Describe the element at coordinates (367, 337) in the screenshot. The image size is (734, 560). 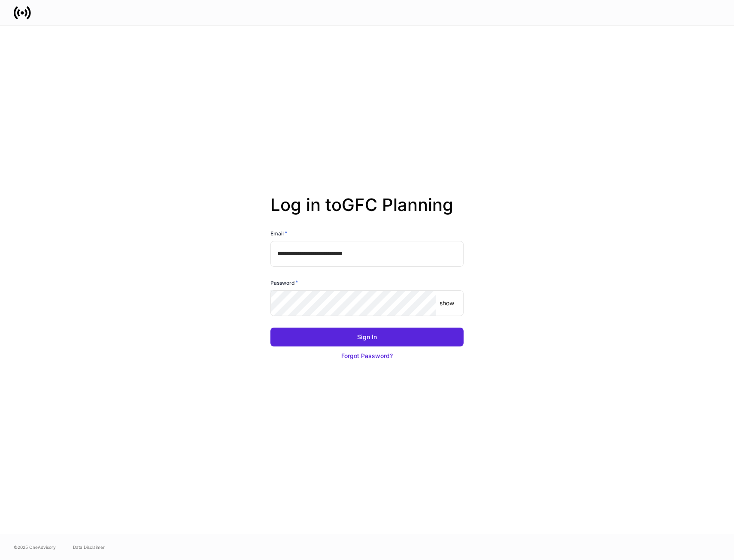
I see `div: Sign In` at that location.